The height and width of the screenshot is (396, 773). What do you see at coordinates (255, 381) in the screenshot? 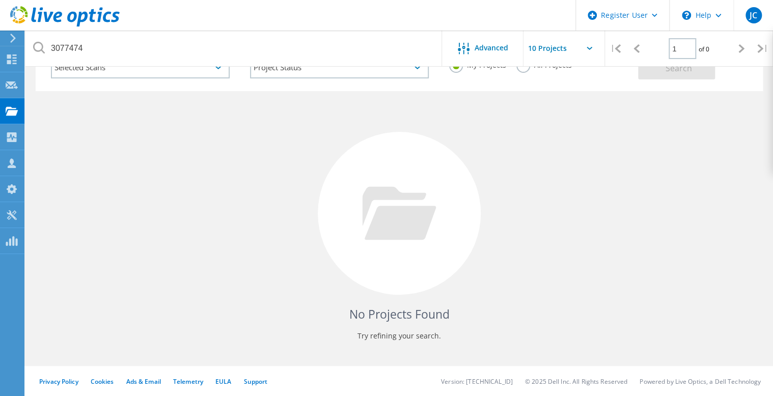
I see `a: Support` at bounding box center [255, 381].